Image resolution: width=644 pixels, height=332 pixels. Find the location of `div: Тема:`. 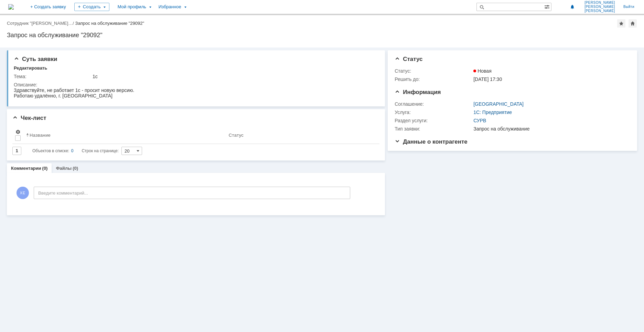

div: Тема: is located at coordinates (52, 76).